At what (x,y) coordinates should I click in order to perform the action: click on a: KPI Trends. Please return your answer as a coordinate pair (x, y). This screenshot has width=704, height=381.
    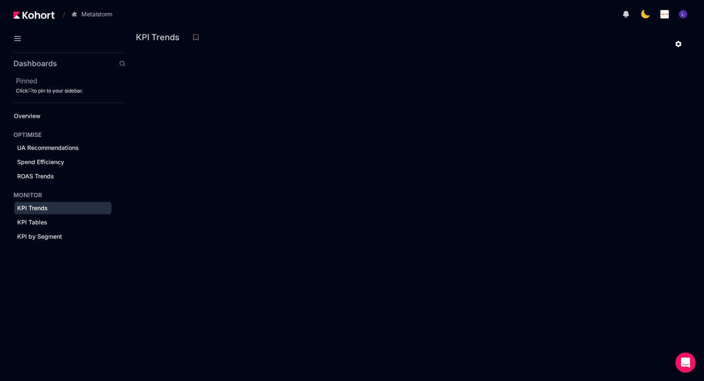
    Looking at the image, I should click on (63, 208).